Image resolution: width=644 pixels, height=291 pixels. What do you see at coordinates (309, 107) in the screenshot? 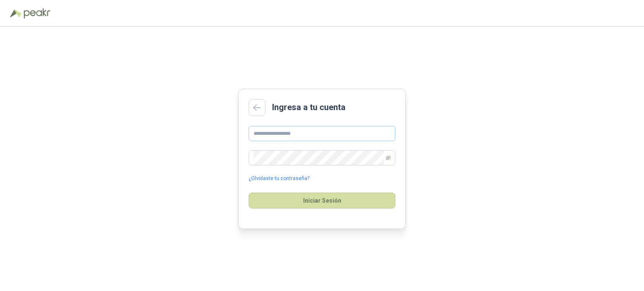
I see `h2: Ingresa a tu cuenta` at bounding box center [309, 107].